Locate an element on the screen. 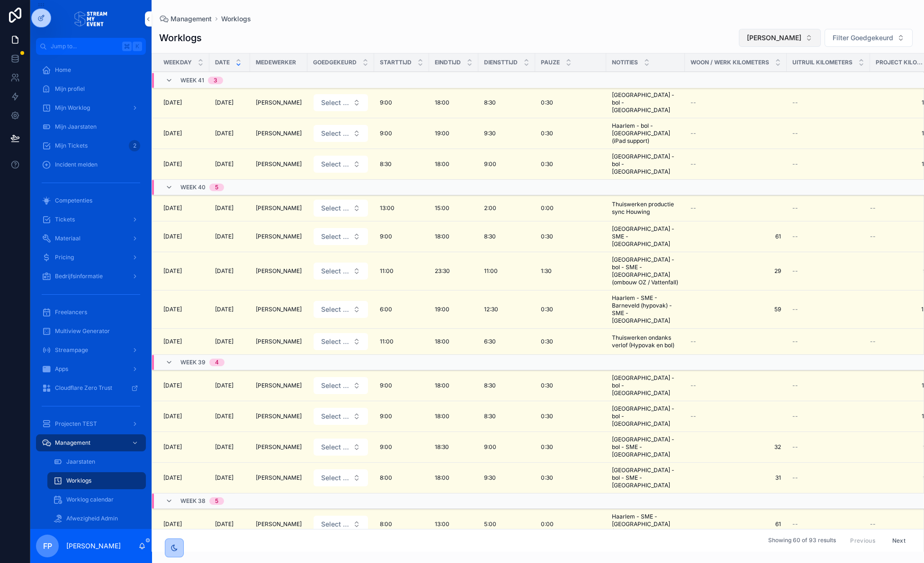  span: Jump to... is located at coordinates (84, 46).